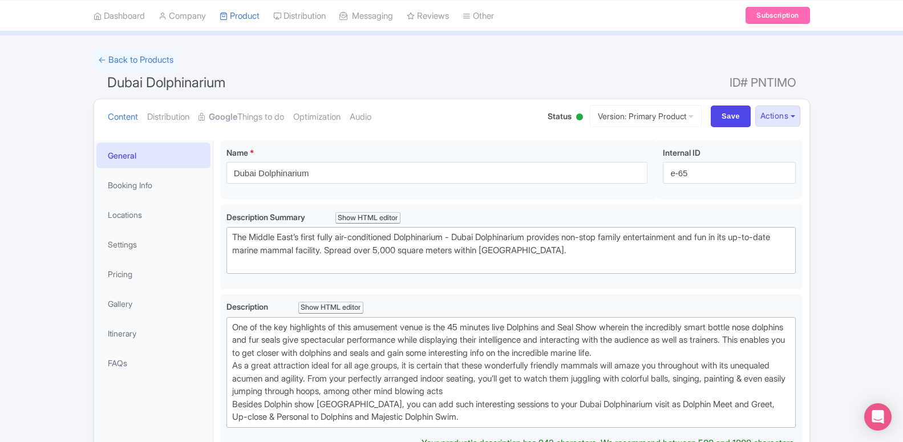 This screenshot has width=903, height=442. What do you see at coordinates (223, 117) in the screenshot?
I see `strong: Google` at bounding box center [223, 117].